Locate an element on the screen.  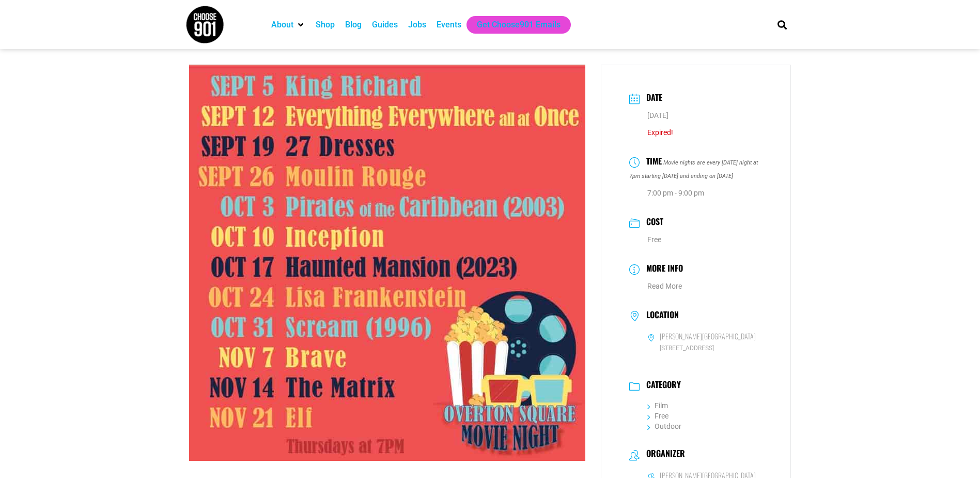
a: Free is located at coordinates (658, 416).